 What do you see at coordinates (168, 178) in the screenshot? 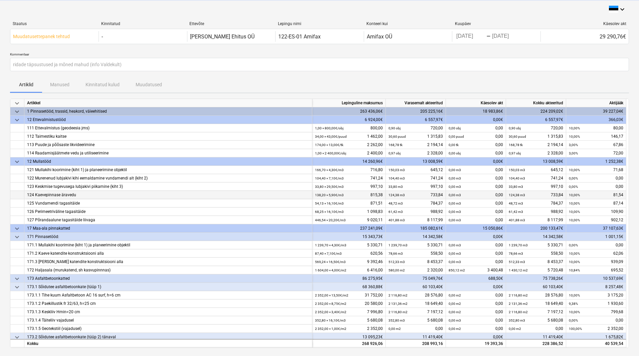
I see `div: 122 Murenenud lubjakivi kihi eemaldamine vundamendi alt (kiht 2)` at bounding box center [168, 178].